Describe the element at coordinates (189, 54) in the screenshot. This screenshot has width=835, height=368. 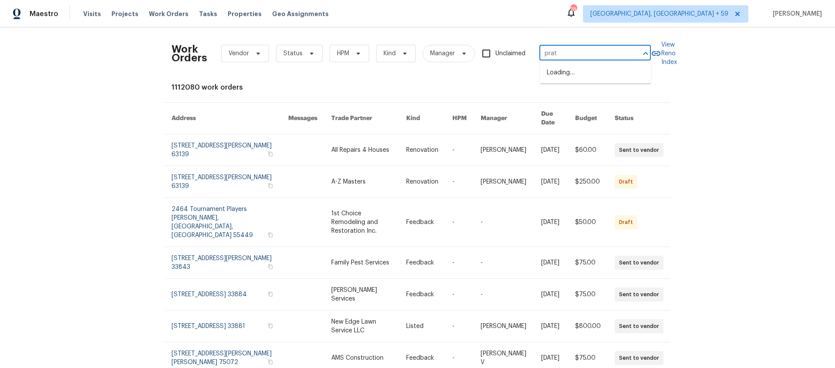
I see `h2: Work Orders` at that location.